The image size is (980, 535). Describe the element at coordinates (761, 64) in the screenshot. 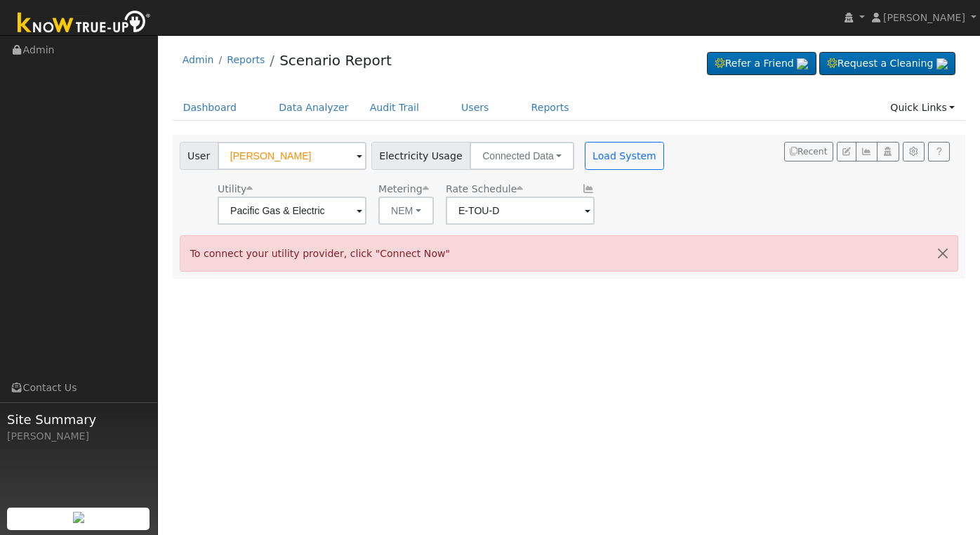

I see `a: Refer a Friend` at that location.